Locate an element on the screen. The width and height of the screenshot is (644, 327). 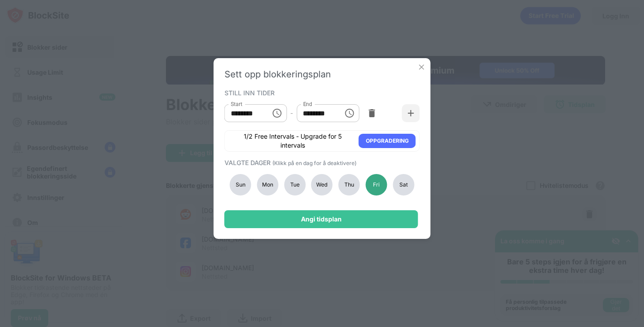
div: VALGTE DAGER is located at coordinates (321, 163).